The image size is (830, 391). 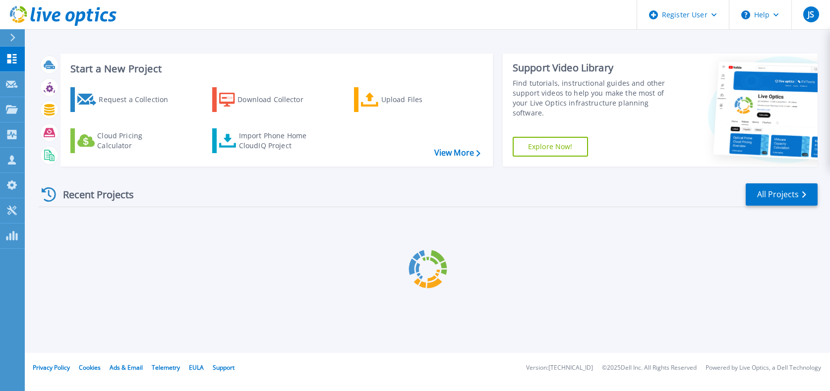 What do you see at coordinates (278, 141) in the screenshot?
I see `div: Import Phone Home CloudIQ Project` at bounding box center [278, 141].